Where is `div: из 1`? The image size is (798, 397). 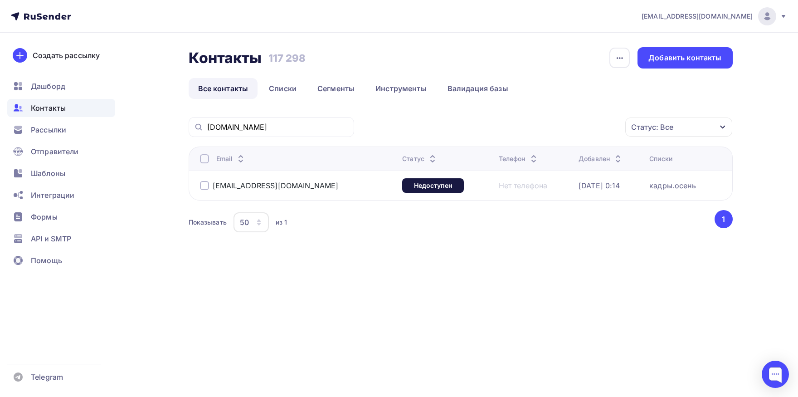 div: из 1 is located at coordinates (282, 222).